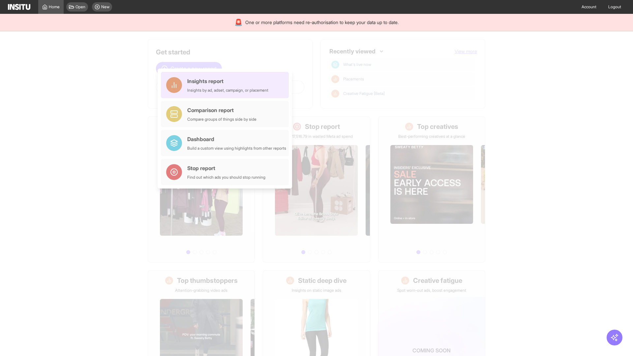 The image size is (633, 356). I want to click on div: Insights by ad, adset, campaign, or placement, so click(228, 90).